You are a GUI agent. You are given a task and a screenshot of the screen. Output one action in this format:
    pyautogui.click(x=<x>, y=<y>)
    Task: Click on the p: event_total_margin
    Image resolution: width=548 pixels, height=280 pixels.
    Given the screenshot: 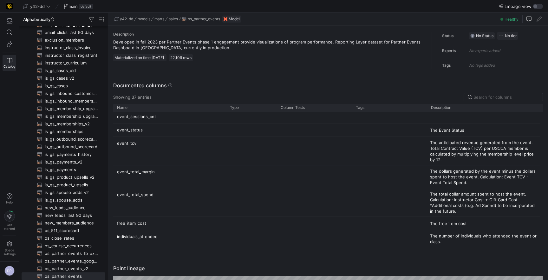 What is the action you would take?
    pyautogui.click(x=170, y=176)
    